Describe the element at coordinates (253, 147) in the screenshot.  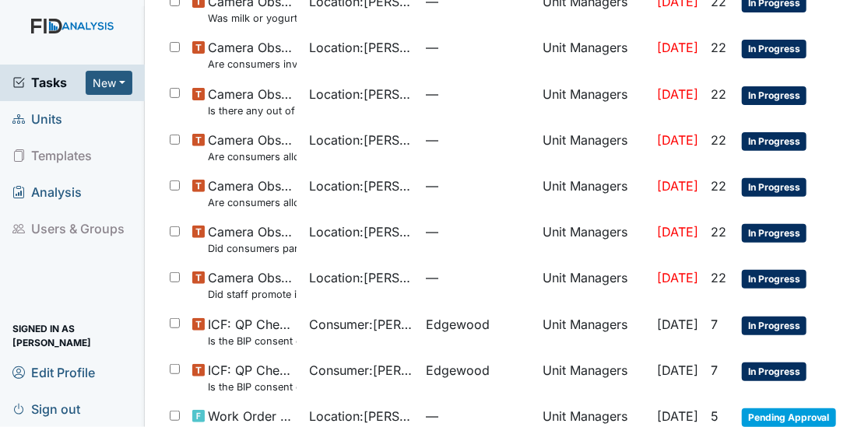
I see `span: Camera Observation Are consumers allowed to leave the table as desired?` at that location.